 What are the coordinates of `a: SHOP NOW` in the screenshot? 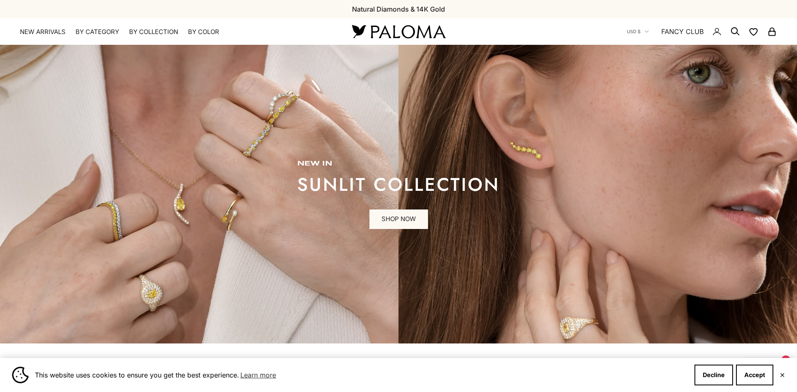 It's located at (399, 220).